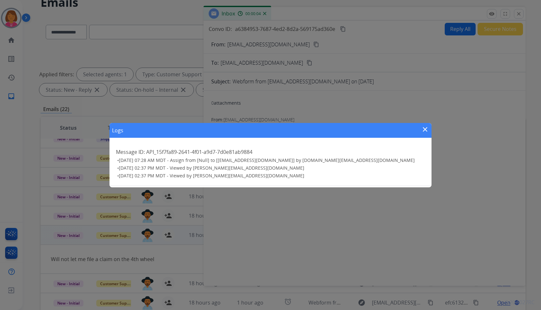 This screenshot has width=541, height=310. What do you see at coordinates (200, 152) in the screenshot?
I see `span: API_15f7fa89-2641-4f01-a9d7-7d0e81ab9884` at bounding box center [200, 152].